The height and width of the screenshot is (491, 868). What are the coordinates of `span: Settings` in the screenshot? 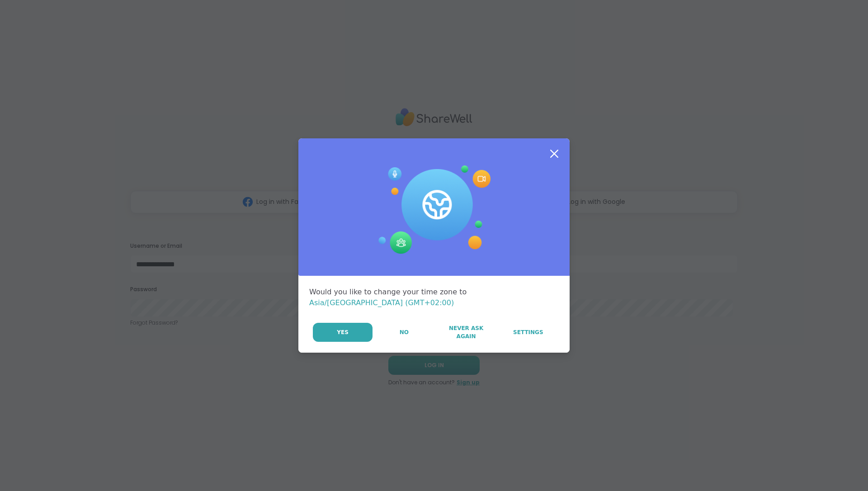 It's located at (528, 332).